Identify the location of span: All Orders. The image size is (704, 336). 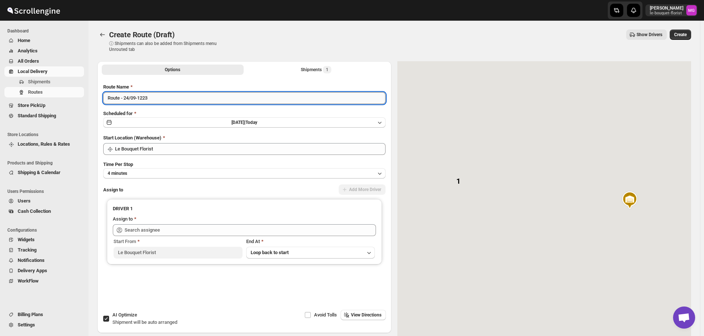
(28, 61).